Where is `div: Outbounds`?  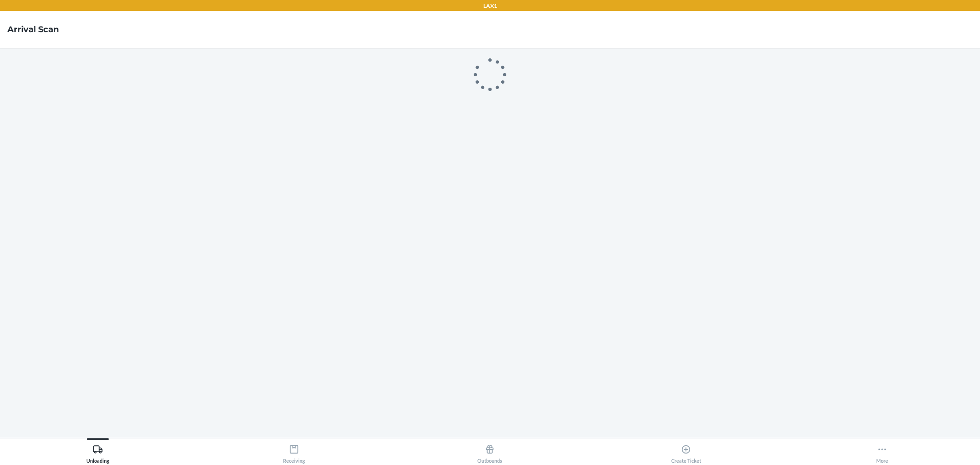 div: Outbounds is located at coordinates (490, 452).